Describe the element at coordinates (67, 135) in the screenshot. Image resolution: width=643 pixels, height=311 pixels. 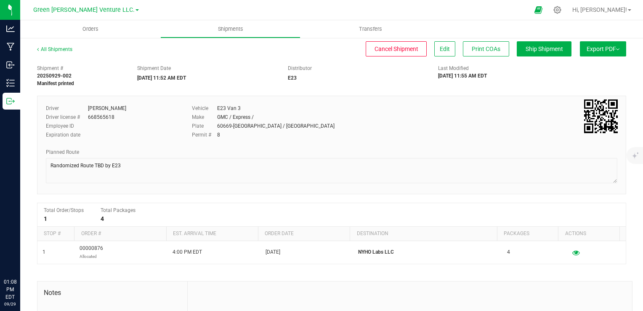
I see `label: Expiration date` at that location.